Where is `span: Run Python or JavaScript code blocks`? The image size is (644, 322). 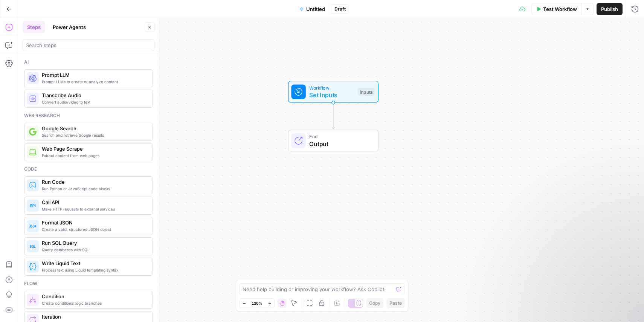
span: Run Python or JavaScript code blocks is located at coordinates (94, 189).